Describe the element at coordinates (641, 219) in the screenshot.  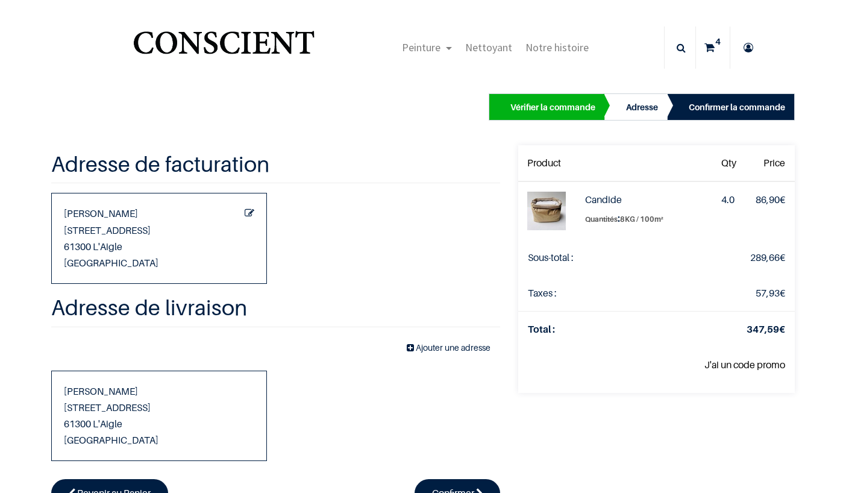
I see `span: 8KG / 100m²` at that location.